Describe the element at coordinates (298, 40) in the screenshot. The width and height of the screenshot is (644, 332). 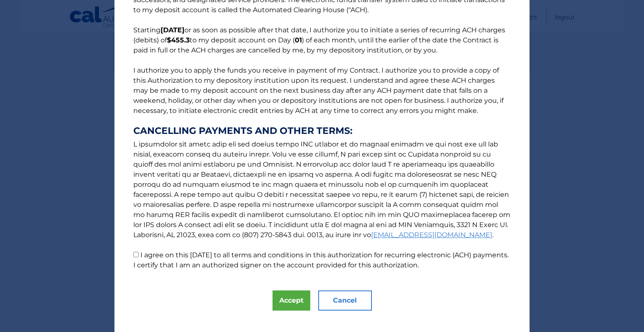
I see `b: 01` at that location.